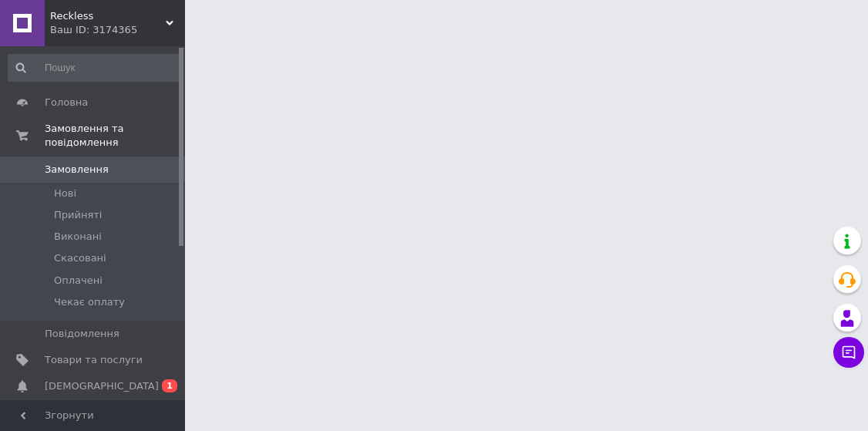 Image resolution: width=868 pixels, height=431 pixels. I want to click on span: 1, so click(169, 385).